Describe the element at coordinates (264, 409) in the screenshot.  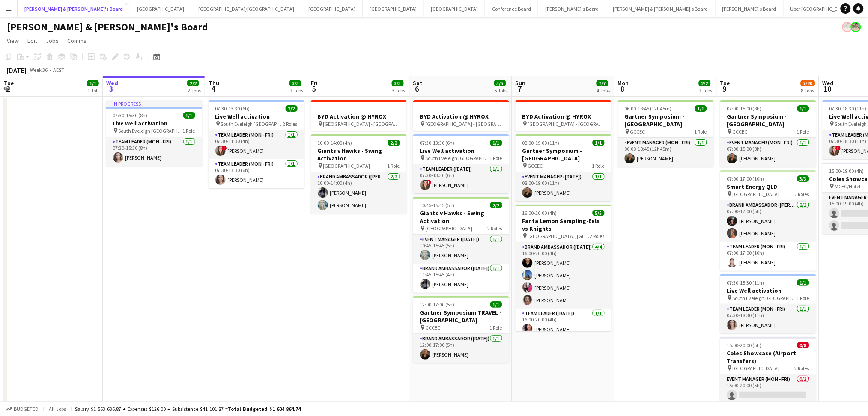
I see `span: Total Budgeted $1 604 864.74` at that location.